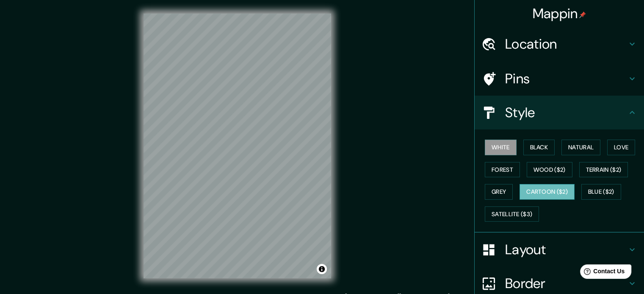 This screenshot has width=644, height=294. What do you see at coordinates (40, 10) in the screenshot?
I see `span: Contact Us` at bounding box center [40, 10].